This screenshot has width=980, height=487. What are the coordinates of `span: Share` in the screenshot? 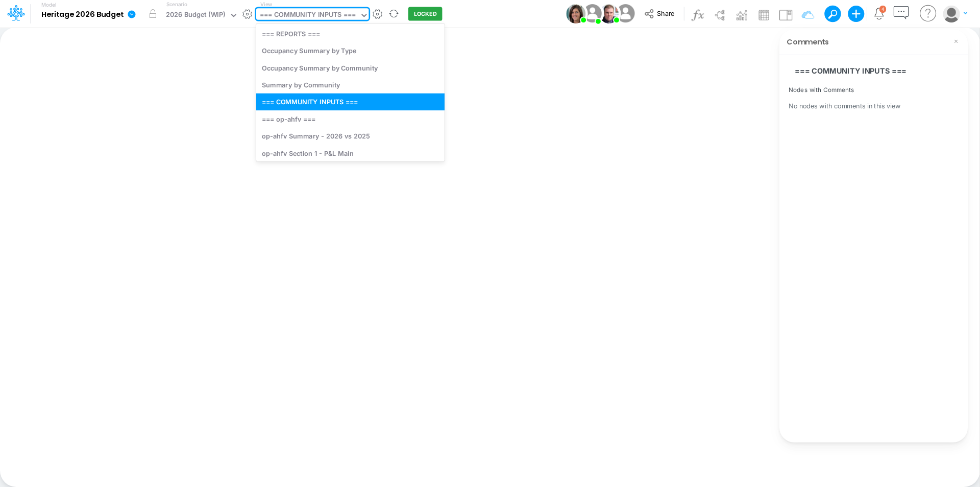 It's located at (666, 13).